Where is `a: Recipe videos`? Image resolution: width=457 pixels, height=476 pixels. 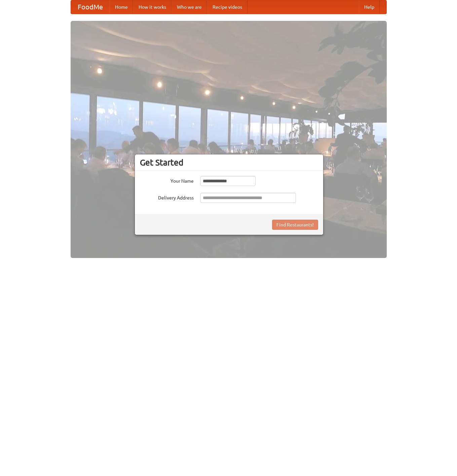 a: Recipe videos is located at coordinates (227, 7).